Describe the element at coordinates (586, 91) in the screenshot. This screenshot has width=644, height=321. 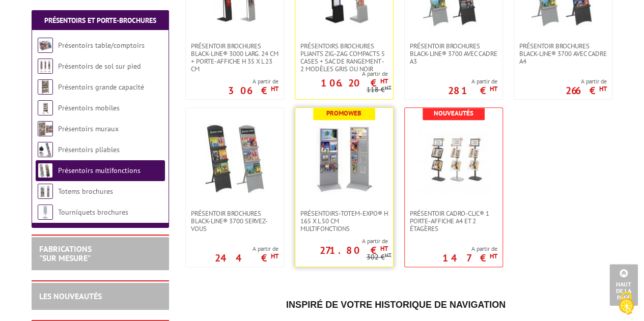
I see `p: 266 €` at that location.